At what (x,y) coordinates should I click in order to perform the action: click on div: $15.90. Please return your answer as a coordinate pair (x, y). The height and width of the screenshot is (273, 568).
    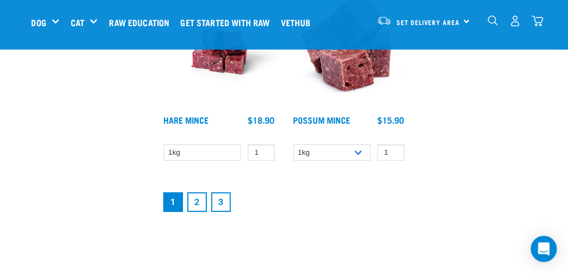
    Looking at the image, I should click on (391, 120).